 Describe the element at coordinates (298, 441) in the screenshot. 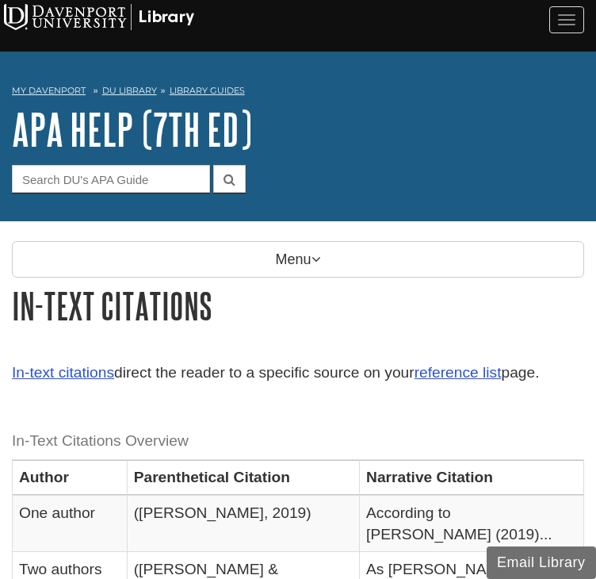

I see `caption: In-Text Citations Overview` at that location.